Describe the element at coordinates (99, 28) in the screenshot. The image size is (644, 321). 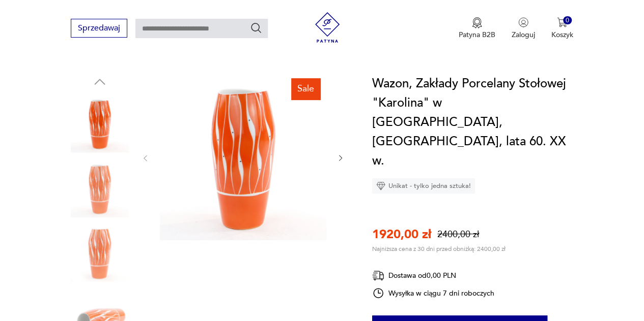
I see `button: Sprzedawaj` at that location.